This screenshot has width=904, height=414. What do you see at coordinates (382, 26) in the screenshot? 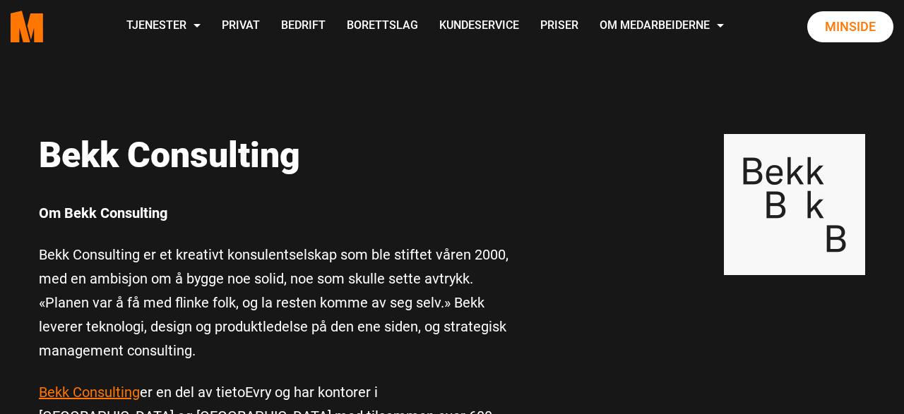
I see `a: Borettslag` at bounding box center [382, 26].